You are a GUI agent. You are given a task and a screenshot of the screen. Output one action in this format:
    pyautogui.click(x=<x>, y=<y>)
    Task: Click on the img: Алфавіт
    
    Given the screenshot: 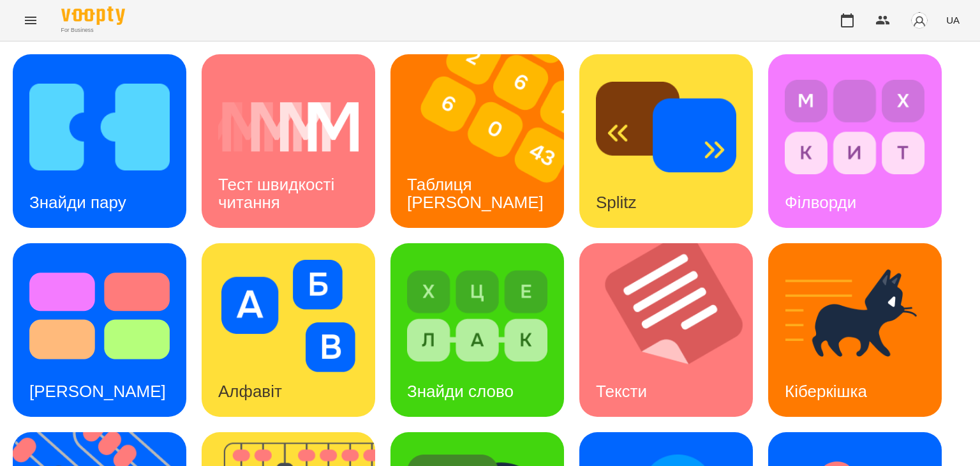 What is the action you would take?
    pyautogui.click(x=288, y=316)
    